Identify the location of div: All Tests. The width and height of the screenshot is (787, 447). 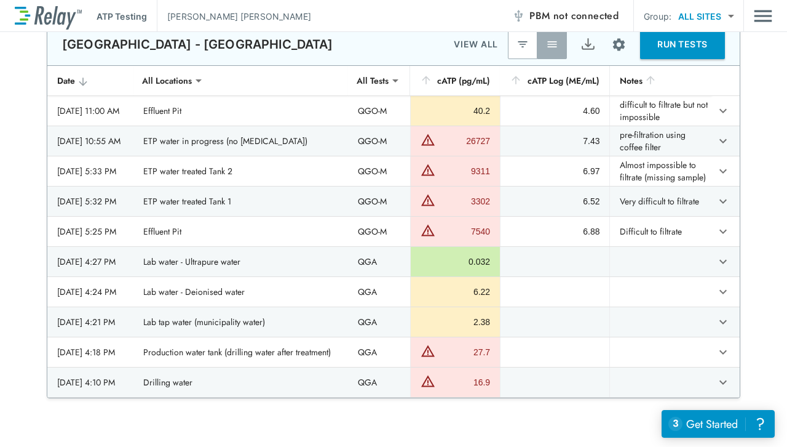
(373, 81).